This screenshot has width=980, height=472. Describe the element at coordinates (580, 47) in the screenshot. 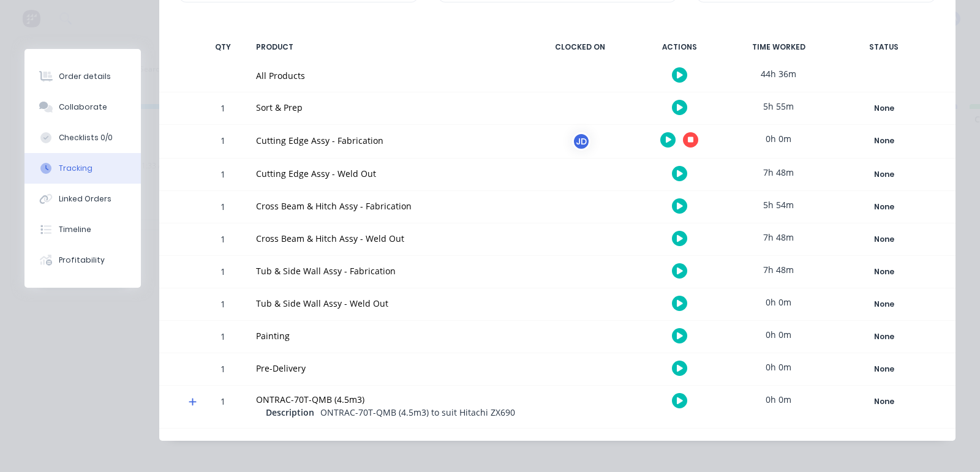

I see `div: CLOCKED ON` at that location.